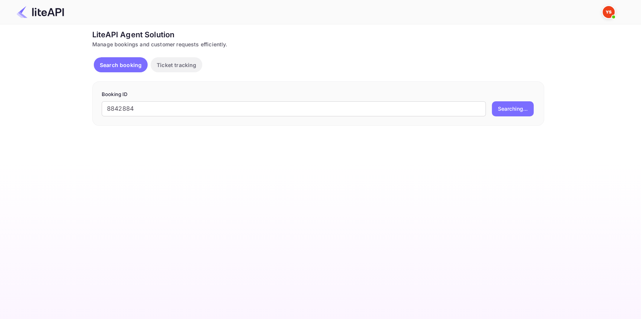 Image resolution: width=641 pixels, height=319 pixels. What do you see at coordinates (120, 65) in the screenshot?
I see `p: Search booking` at bounding box center [120, 65].